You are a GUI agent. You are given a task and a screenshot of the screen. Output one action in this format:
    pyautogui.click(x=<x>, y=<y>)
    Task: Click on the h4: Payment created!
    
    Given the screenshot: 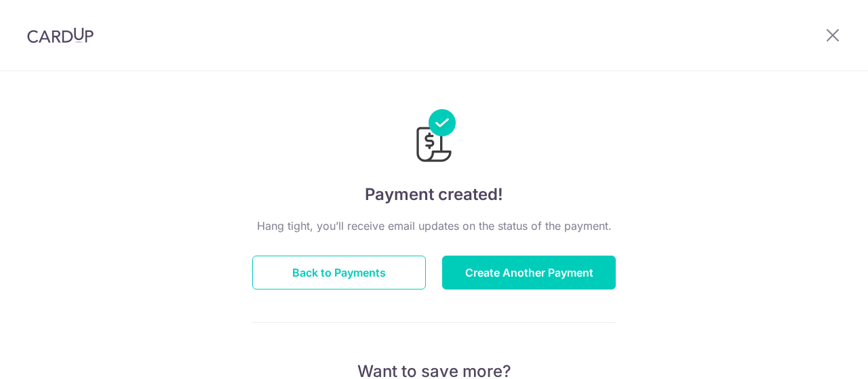 What is the action you would take?
    pyautogui.click(x=434, y=194)
    